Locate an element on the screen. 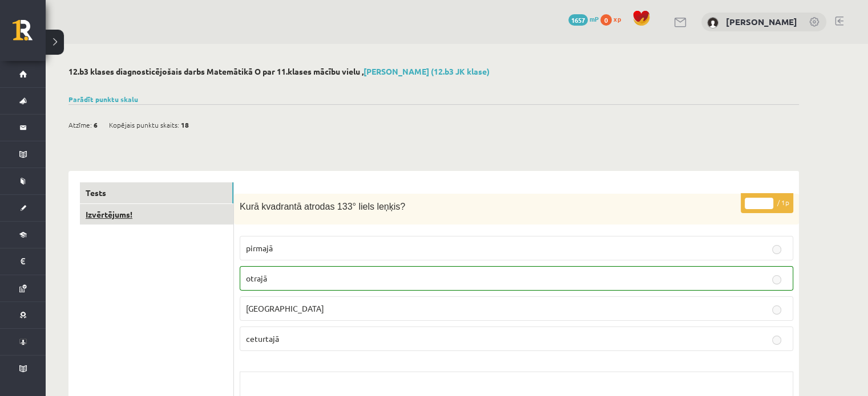  span: mP is located at coordinates (594, 19).